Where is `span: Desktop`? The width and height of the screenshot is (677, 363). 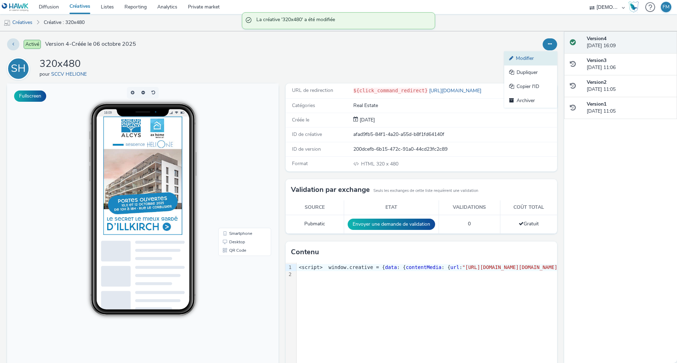 span: Desktop is located at coordinates (230, 159).